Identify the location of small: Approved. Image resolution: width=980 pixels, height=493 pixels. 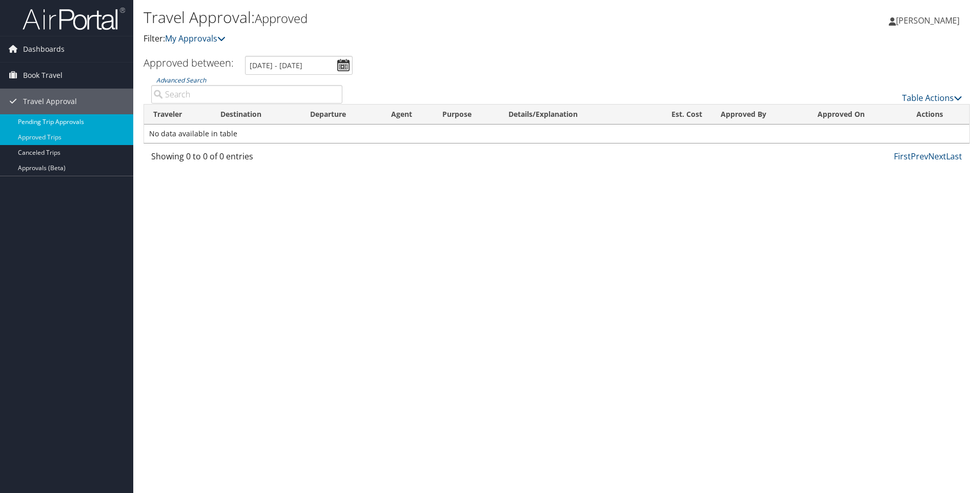
(281, 18).